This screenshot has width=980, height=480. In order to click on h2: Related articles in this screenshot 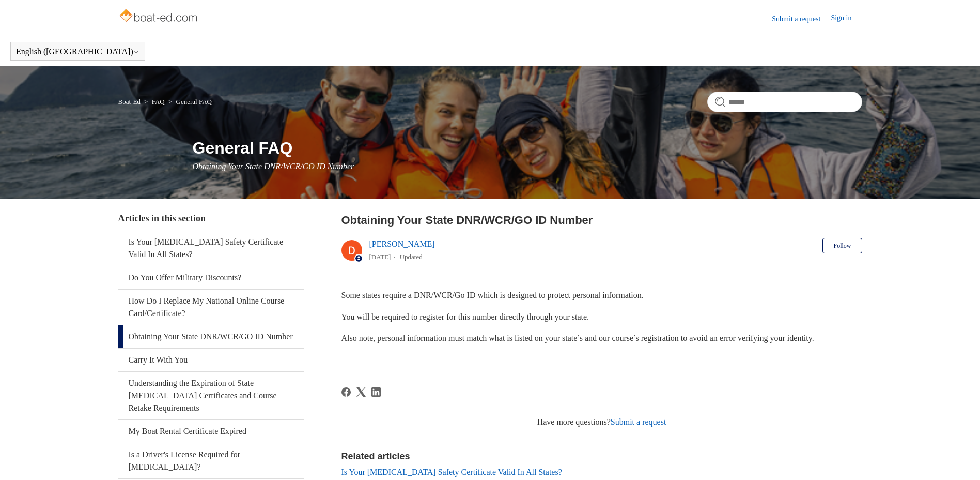, I will do `click(601, 456)`.